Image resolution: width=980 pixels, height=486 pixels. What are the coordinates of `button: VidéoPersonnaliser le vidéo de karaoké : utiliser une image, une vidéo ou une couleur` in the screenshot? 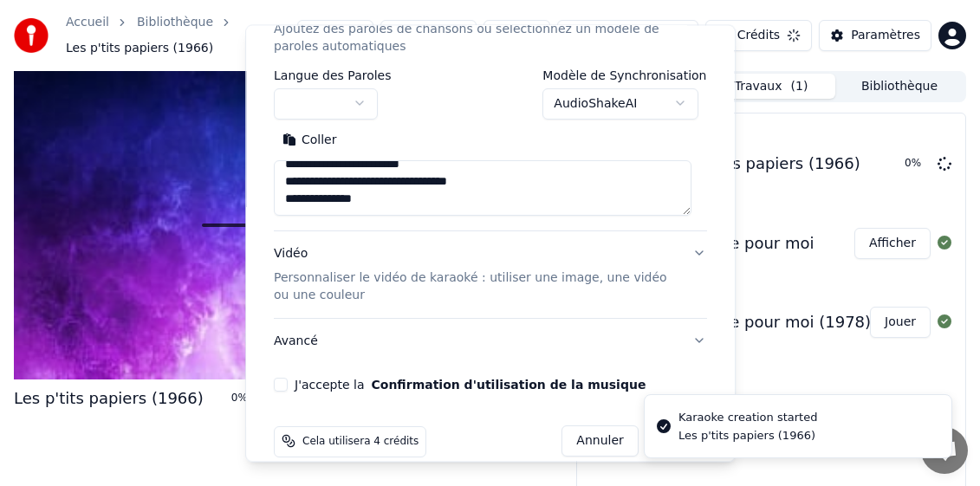 It's located at (490, 274).